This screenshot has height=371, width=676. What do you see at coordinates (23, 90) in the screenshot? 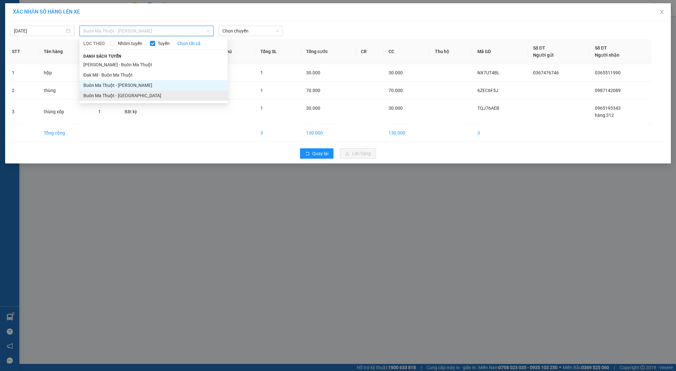
I see `td: 2` at bounding box center [23, 90].